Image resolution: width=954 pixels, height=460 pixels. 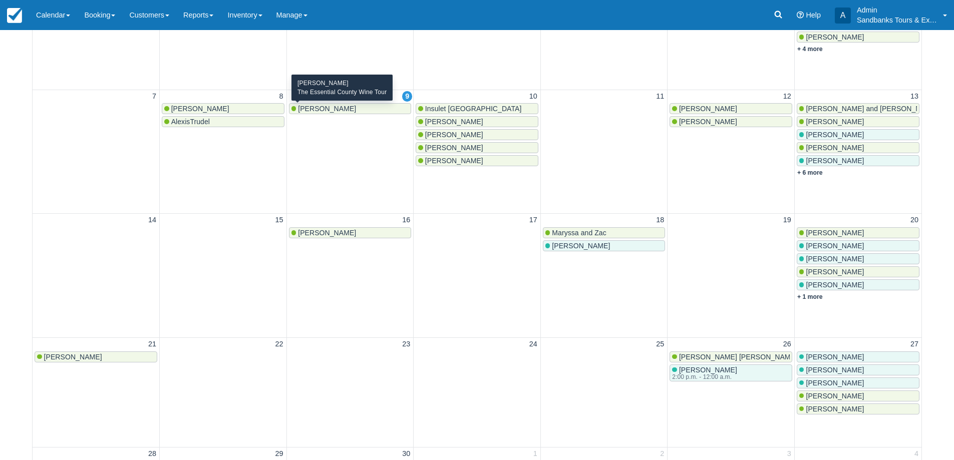 I want to click on a: + 4 more, so click(x=810, y=49).